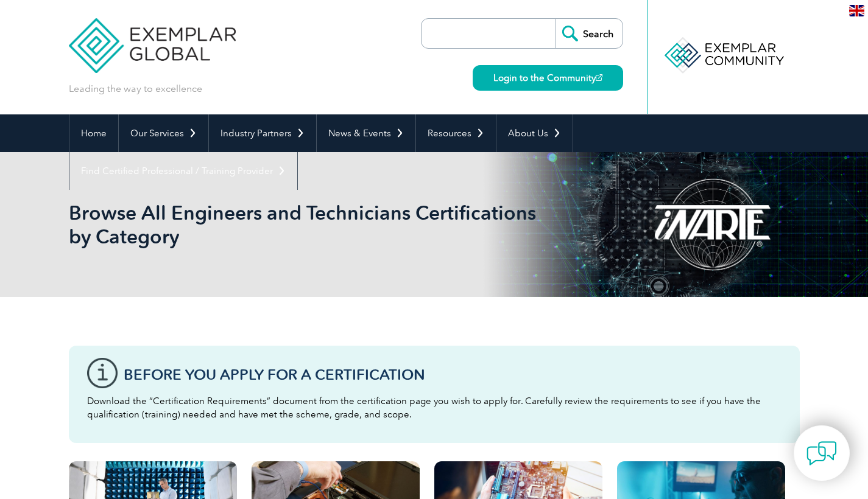 This screenshot has width=868, height=499. I want to click on img: contact-chat.png, so click(821, 454).